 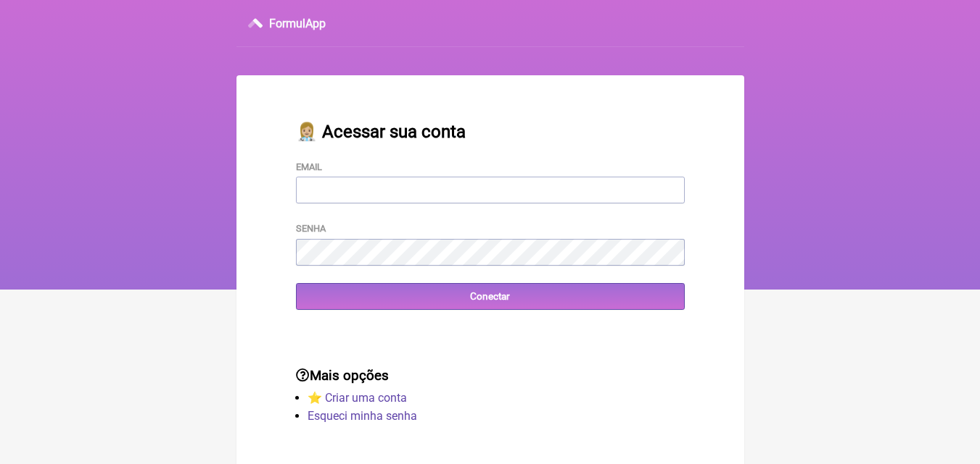 I want to click on h3: Mais opções, so click(x=490, y=376).